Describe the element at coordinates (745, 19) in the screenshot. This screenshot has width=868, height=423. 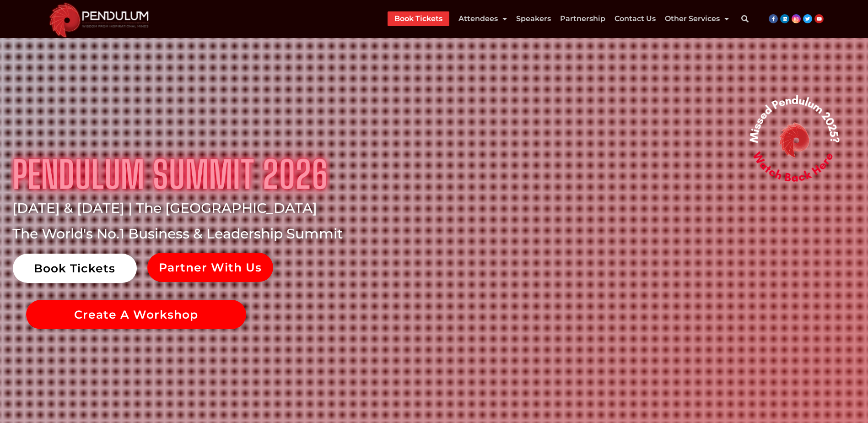
I see `div: Search` at that location.